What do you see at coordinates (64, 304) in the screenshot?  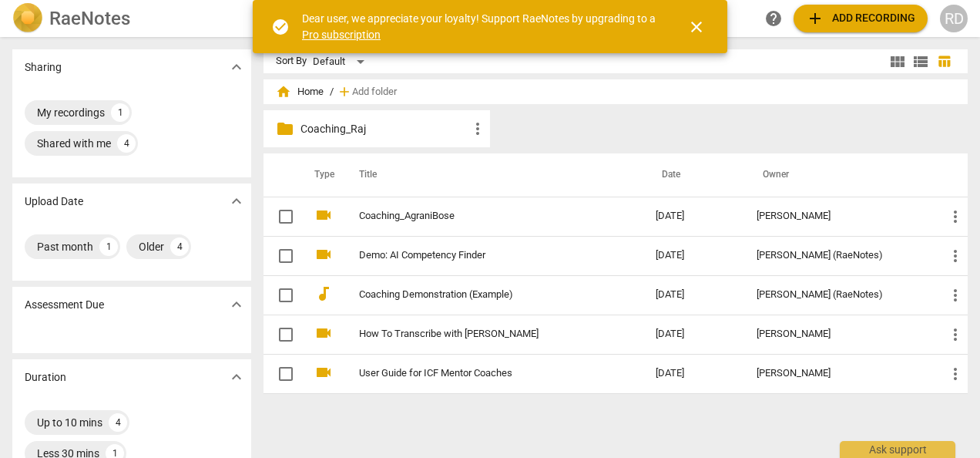 I see `p: Assessment Due` at bounding box center [64, 304].